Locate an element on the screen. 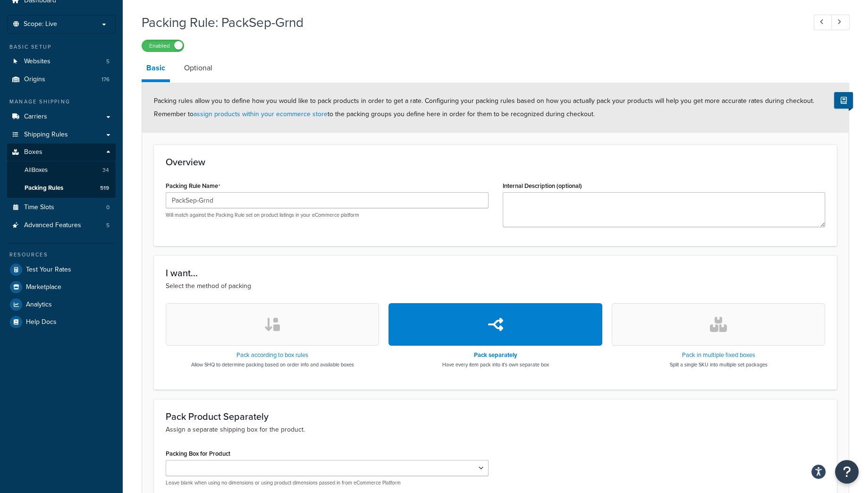  p: Leave blank when using no dimensions or using product dimensions passed in from eCommerce Platform is located at coordinates (327, 483).